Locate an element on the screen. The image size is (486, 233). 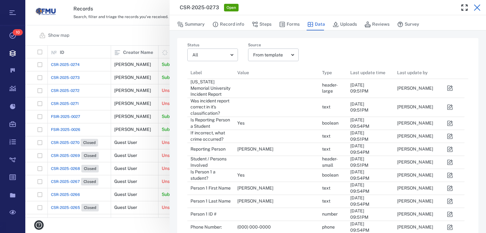
label: Source is located at coordinates (274, 46).